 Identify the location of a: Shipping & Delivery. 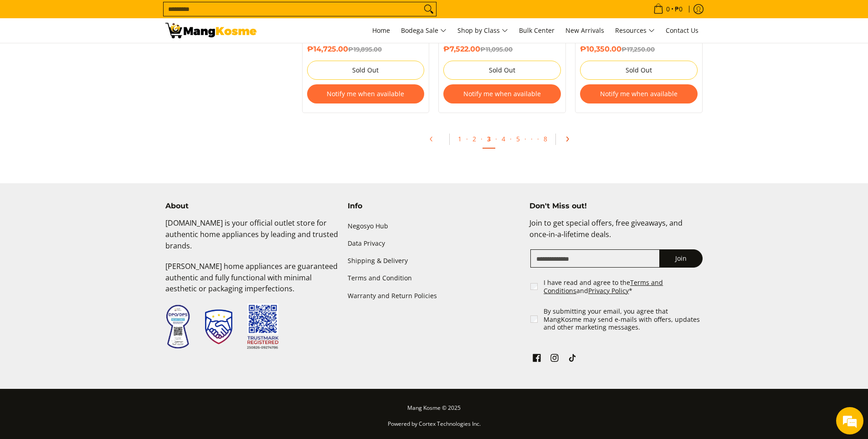
(434, 261).